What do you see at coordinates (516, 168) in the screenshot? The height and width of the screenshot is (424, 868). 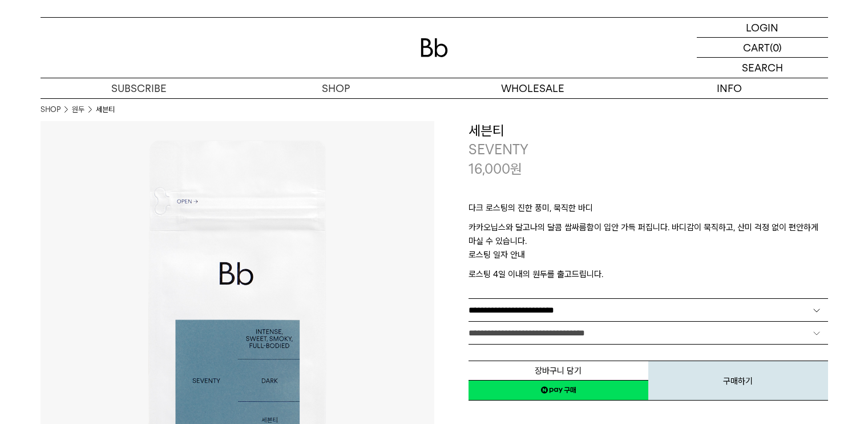 I see `span: 원` at bounding box center [516, 168].